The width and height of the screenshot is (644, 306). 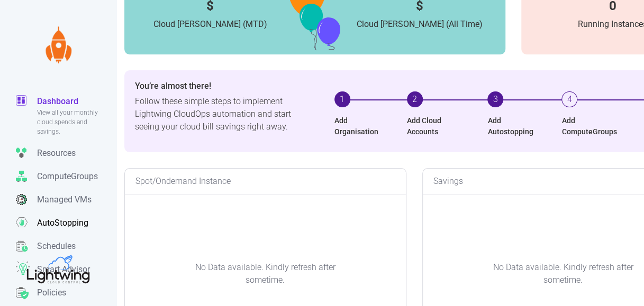 I want to click on span: 4, so click(x=569, y=100).